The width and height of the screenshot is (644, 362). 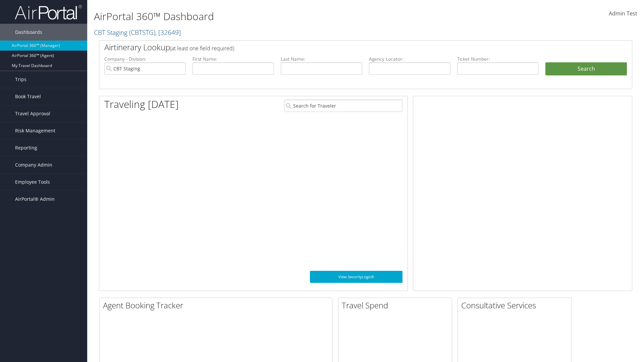 What do you see at coordinates (356, 277) in the screenshot?
I see `a: View SecurityLogic®` at bounding box center [356, 277].